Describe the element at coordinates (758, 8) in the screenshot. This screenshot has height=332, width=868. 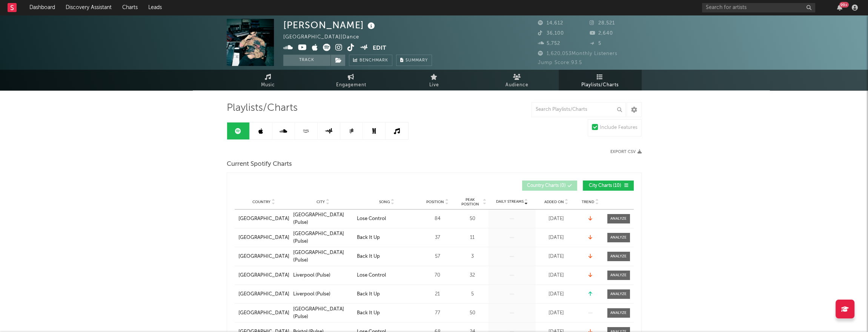
I see `input: Search for artists` at that location.